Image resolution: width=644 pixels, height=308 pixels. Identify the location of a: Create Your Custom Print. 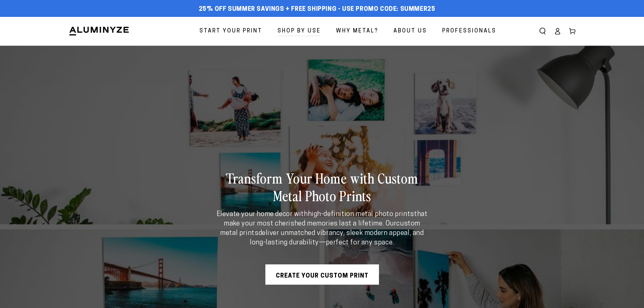
(322, 274).